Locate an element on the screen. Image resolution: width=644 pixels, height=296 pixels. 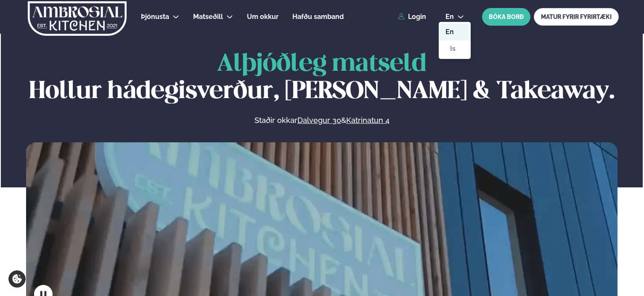
span: Hafðu samband is located at coordinates (318, 16).